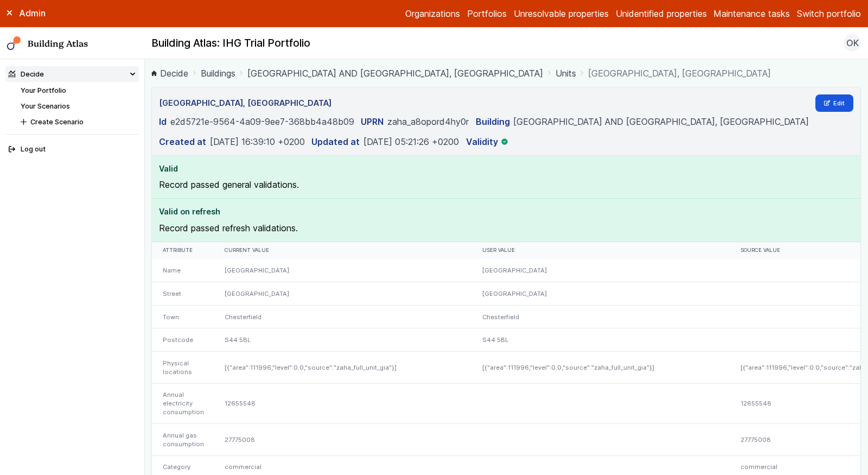 Image resolution: width=868 pixels, height=475 pixels. What do you see at coordinates (661, 13) in the screenshot?
I see `a: Unidentified properties` at bounding box center [661, 13].